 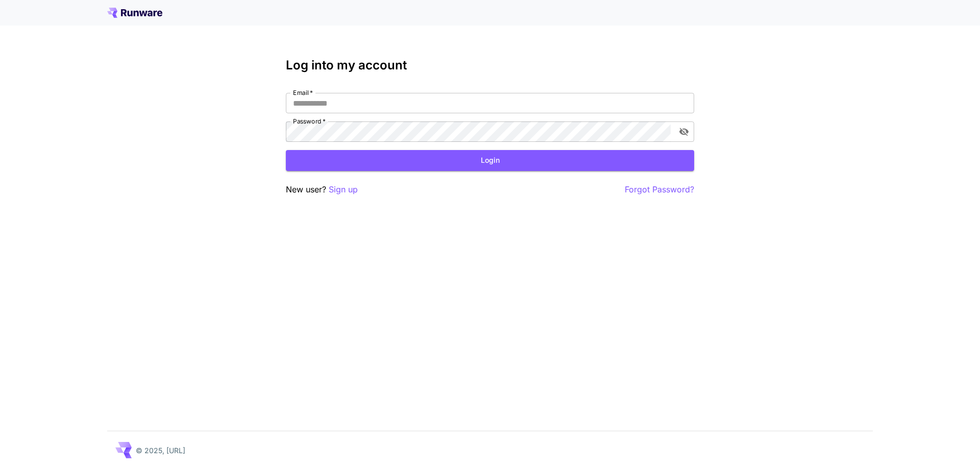 I want to click on button: Forgot Password?, so click(x=659, y=189).